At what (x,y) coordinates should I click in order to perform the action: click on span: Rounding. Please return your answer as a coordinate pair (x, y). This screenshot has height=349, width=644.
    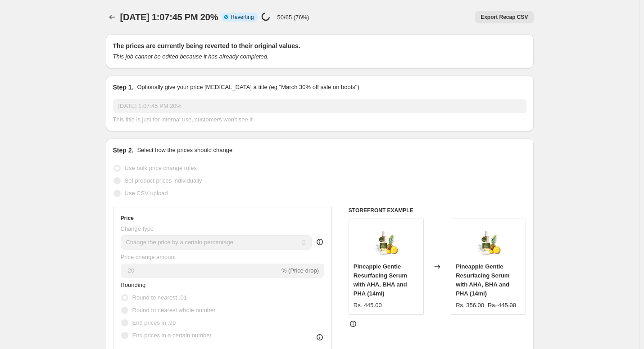
    Looking at the image, I should click on (134, 285).